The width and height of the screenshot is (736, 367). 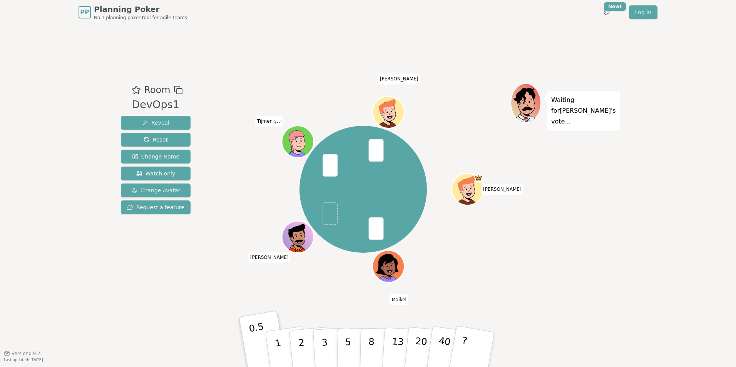 What do you see at coordinates (607, 12) in the screenshot?
I see `button: New!` at bounding box center [607, 12].